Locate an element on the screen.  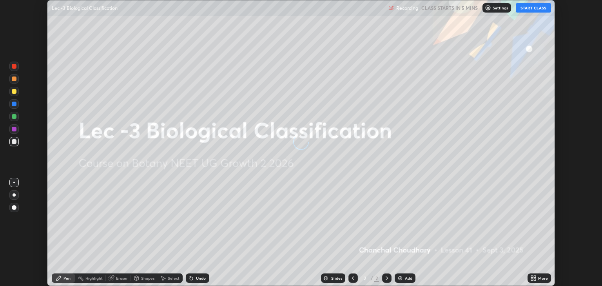
p: Settings is located at coordinates (500, 8).